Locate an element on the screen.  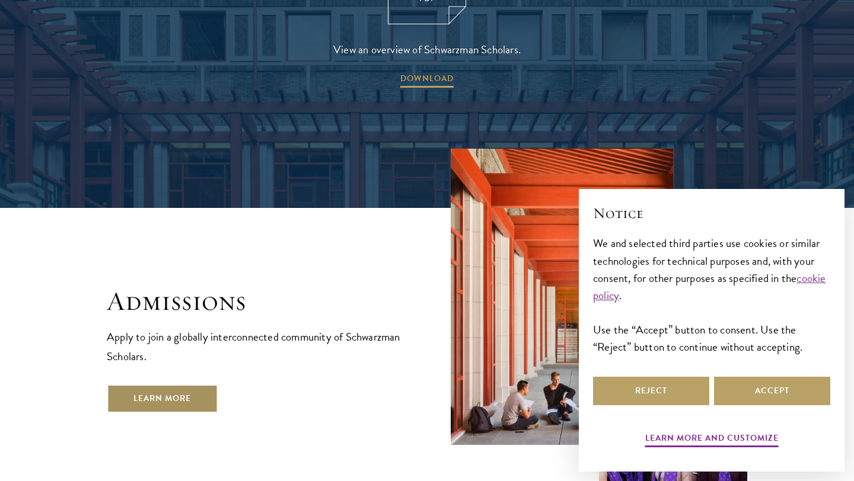
a: cookie policy is located at coordinates (709, 287).